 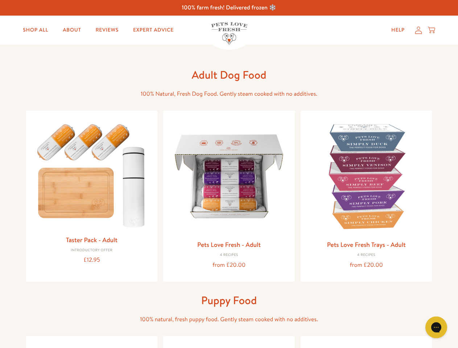 What do you see at coordinates (229, 300) in the screenshot?
I see `h1: Puppy Food` at bounding box center [229, 300].